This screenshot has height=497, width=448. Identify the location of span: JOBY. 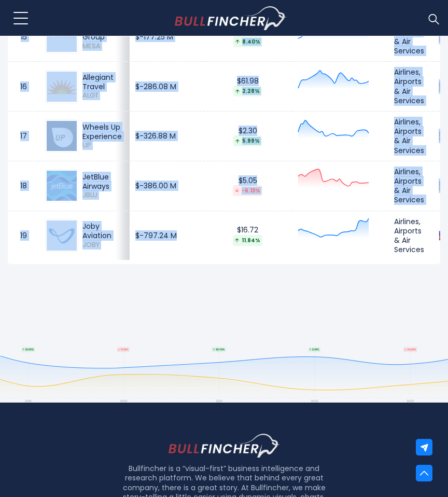
(103, 245).